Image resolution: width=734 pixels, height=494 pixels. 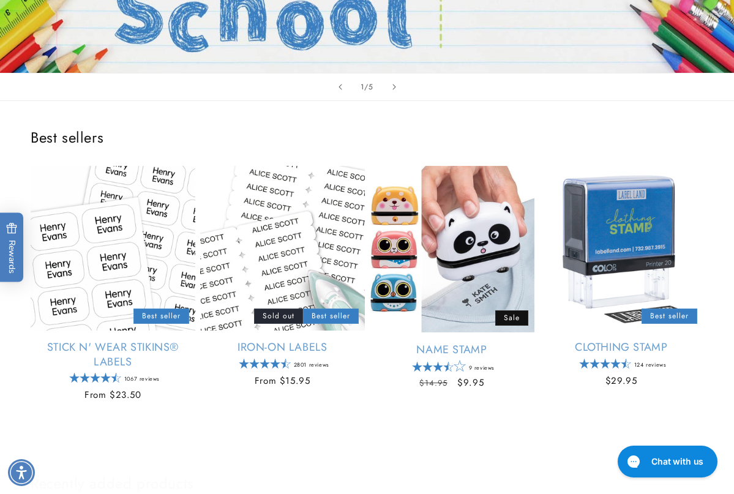 I want to click on span: Rewards, so click(x=12, y=247).